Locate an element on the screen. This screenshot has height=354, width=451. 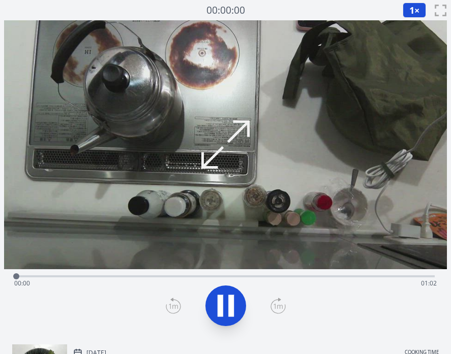
span: 1 is located at coordinates (411, 10).